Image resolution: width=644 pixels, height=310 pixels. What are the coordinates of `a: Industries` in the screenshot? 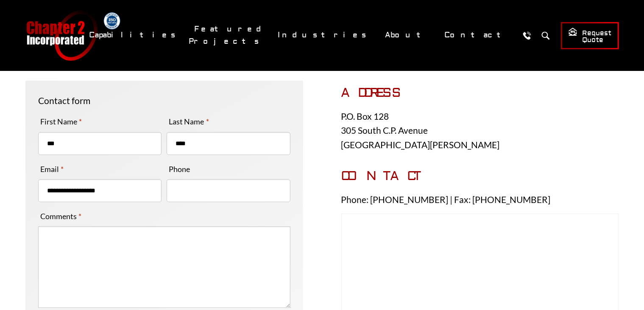 It's located at (324, 35).